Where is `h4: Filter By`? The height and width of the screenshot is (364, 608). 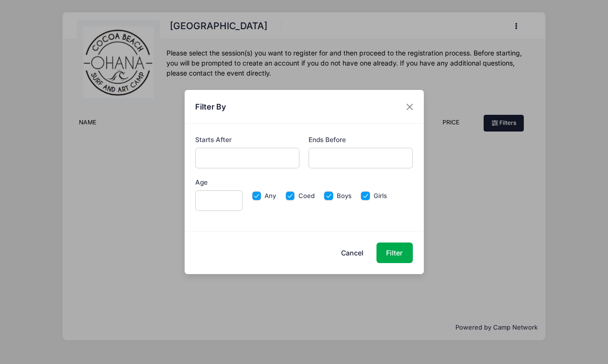 h4: Filter By is located at coordinates (210, 107).